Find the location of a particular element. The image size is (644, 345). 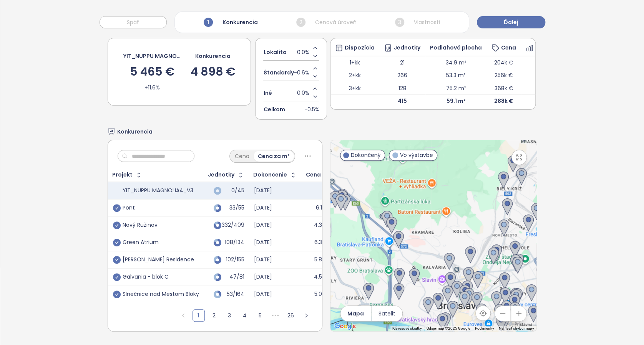

span: 1 is located at coordinates (208, 22).